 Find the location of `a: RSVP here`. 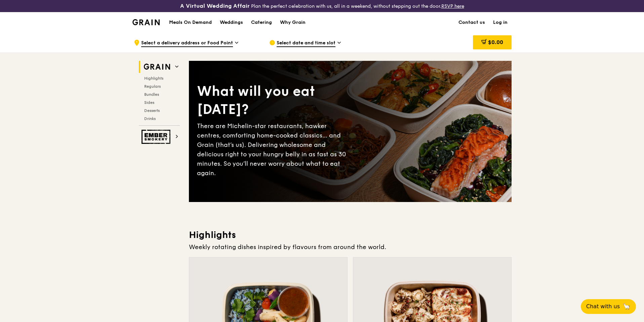

a: RSVP here is located at coordinates (453, 6).